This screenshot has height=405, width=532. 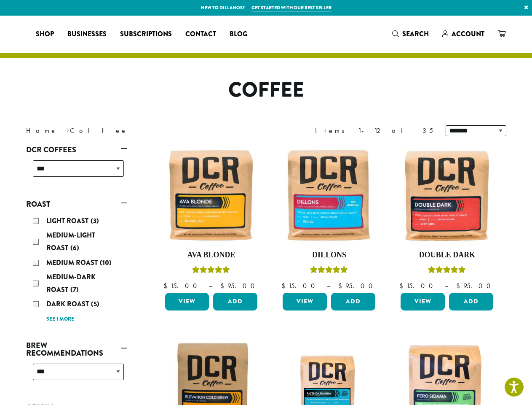 I want to click on a: Double DarkRated 4.50 out of 5, so click(x=447, y=218).